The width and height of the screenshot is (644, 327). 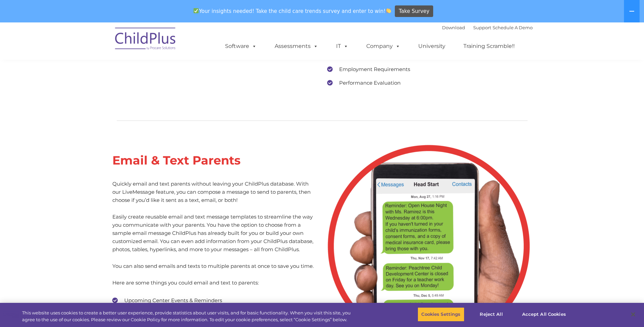 I want to click on a: Assessments, so click(x=296, y=46).